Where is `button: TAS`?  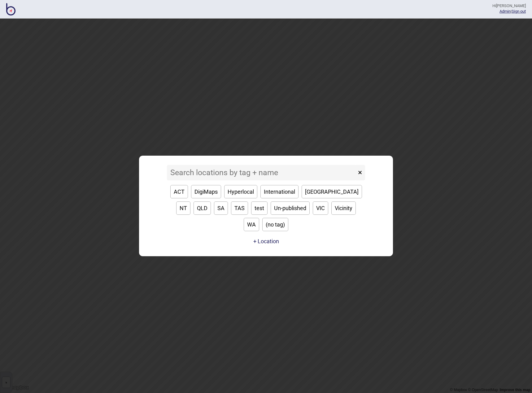
button: TAS is located at coordinates (239, 208).